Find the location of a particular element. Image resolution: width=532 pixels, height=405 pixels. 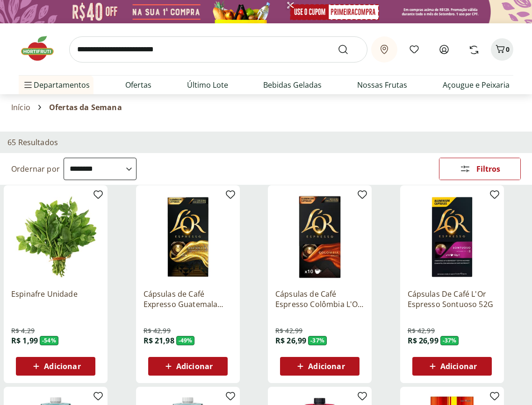

span: R$ 1,99 is located at coordinates (24, 341).